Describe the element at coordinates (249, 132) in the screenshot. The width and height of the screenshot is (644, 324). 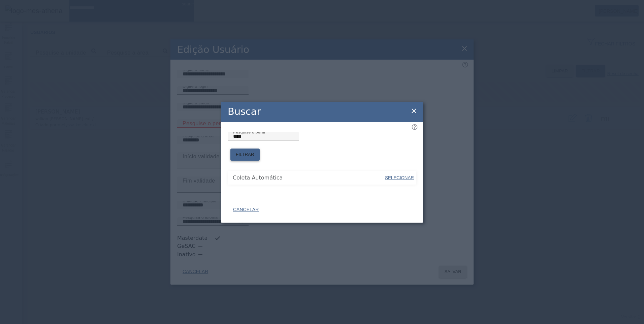
I see `mat-label: Pesquise o perfil` at that location.